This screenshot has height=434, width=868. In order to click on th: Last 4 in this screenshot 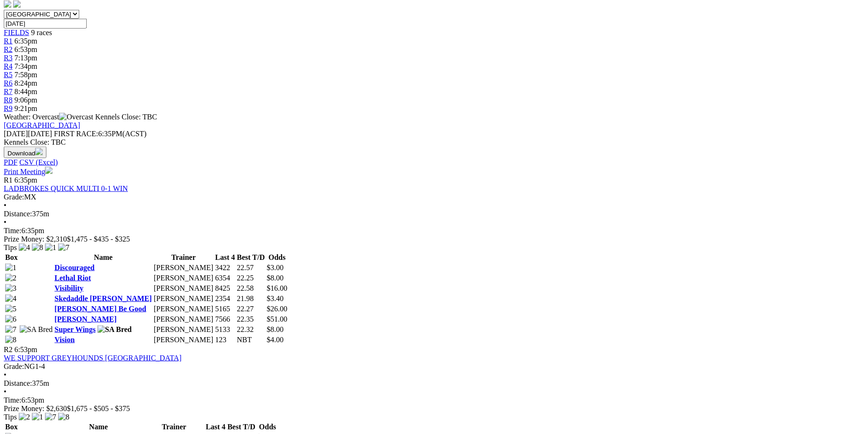, I will do `click(225, 257)`.